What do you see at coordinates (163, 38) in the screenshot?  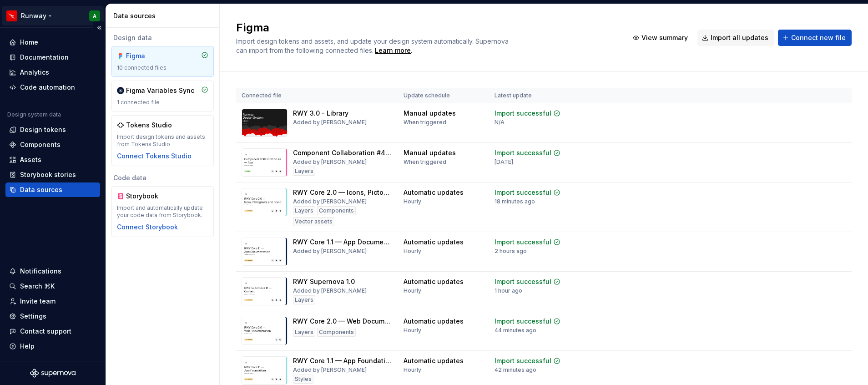 I see `div: Design data` at bounding box center [163, 38].